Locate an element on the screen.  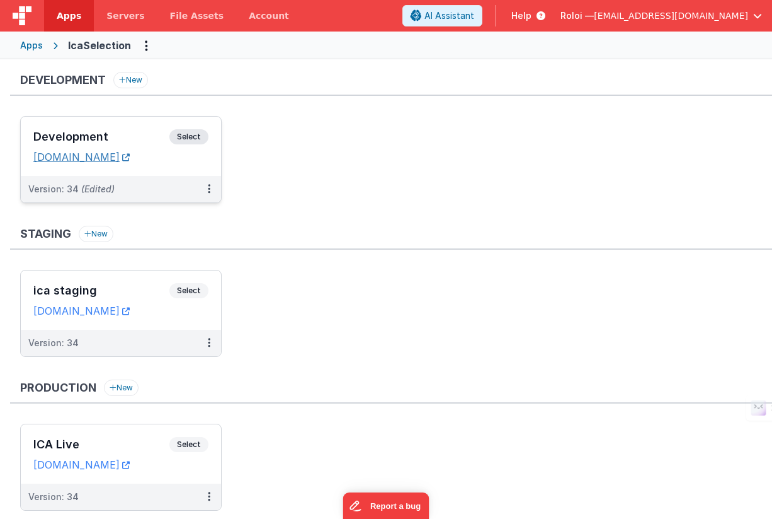
button: Options is located at coordinates (146, 45).